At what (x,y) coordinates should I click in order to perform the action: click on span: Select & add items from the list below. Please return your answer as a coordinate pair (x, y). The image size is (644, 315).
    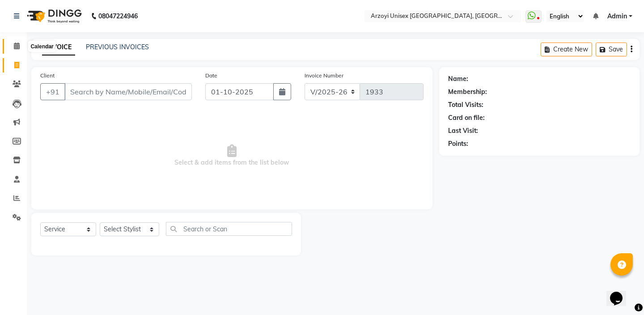
    Looking at the image, I should click on (232, 156).